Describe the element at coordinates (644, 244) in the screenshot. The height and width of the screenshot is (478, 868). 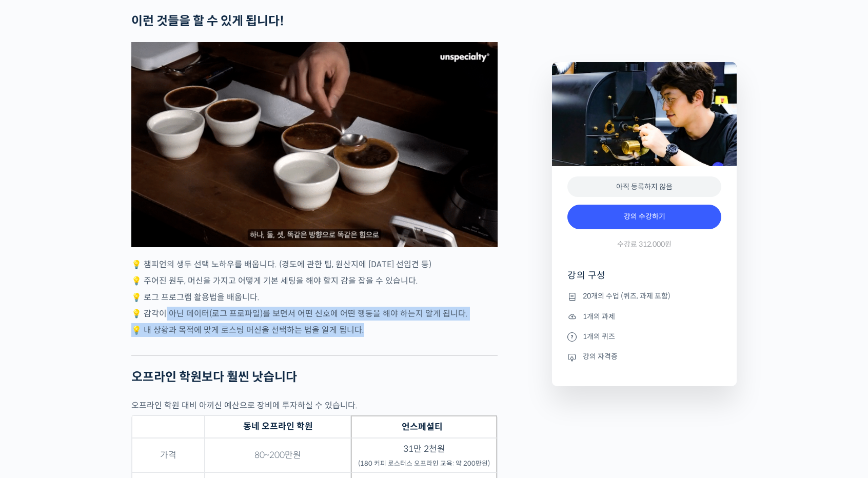
I see `span: 수강료 312,000원` at that location.